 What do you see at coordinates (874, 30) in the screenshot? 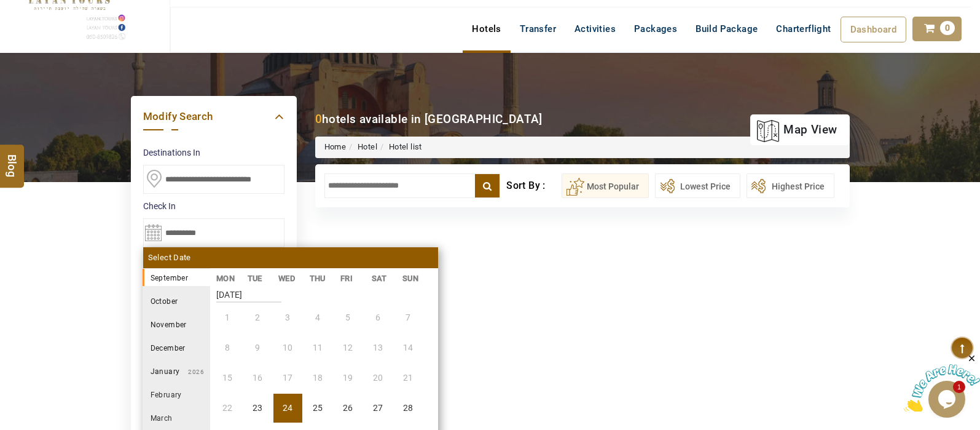
I see `span: Dashboard` at bounding box center [874, 30].